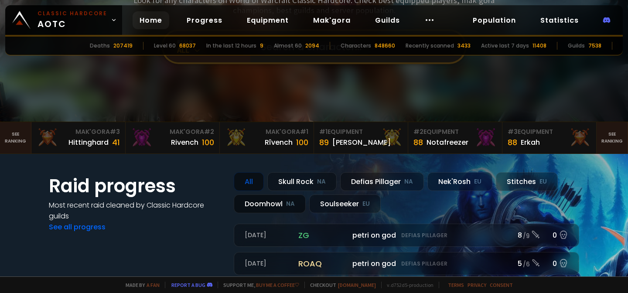 Image resolution: width=628 pixels, height=293 pixels. I want to click on div: 2094, so click(312, 46).